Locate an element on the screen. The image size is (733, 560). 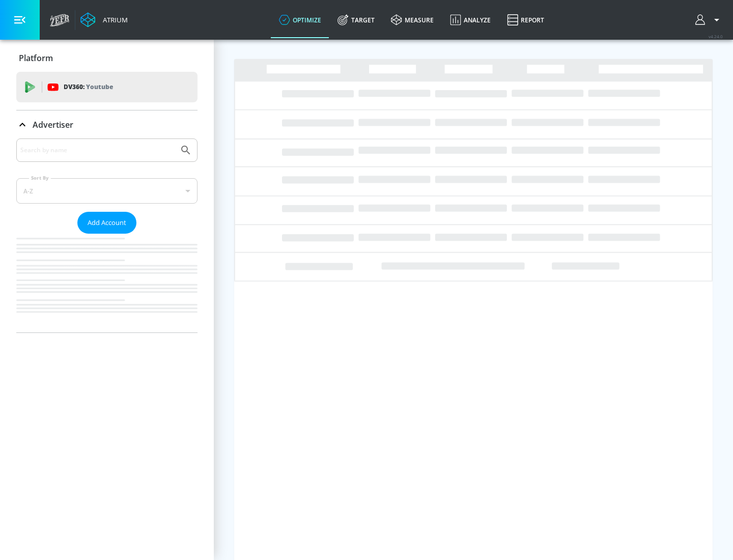
input: Search by name is located at coordinates (97, 150).